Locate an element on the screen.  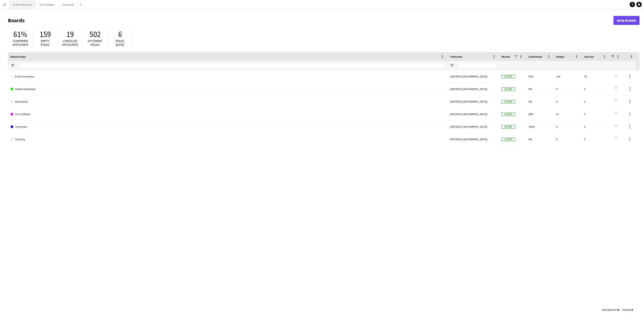
span: Timezone is located at coordinates (456, 56).